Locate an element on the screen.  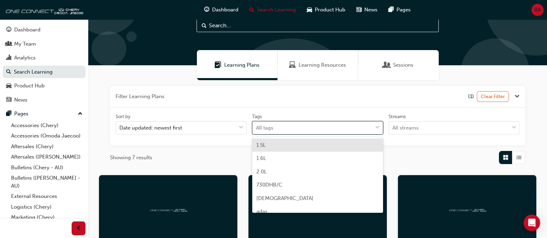
span: BA is located at coordinates (537, 10).